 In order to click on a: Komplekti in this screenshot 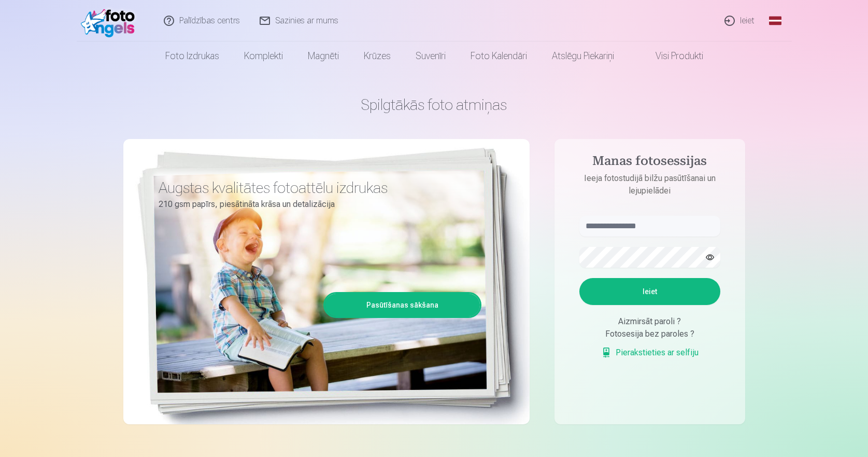, I will do `click(263, 56)`.